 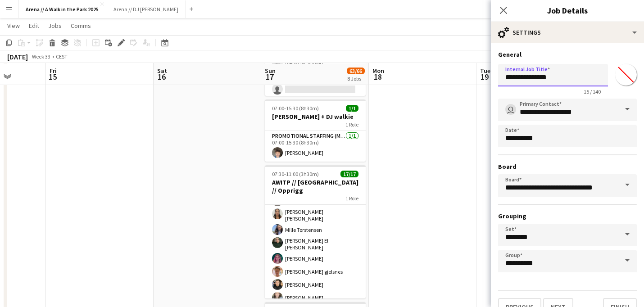 I want to click on span: Fri, so click(x=53, y=70).